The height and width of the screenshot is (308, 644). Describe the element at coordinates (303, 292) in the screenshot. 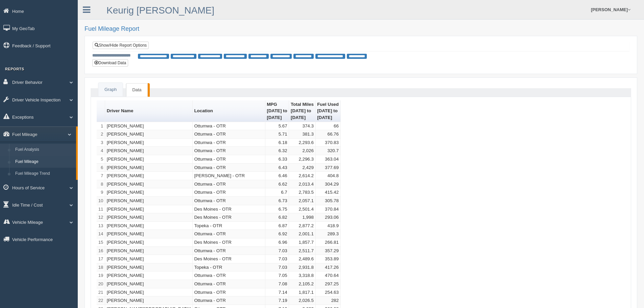

I see `td: 1,817.1` at that location.